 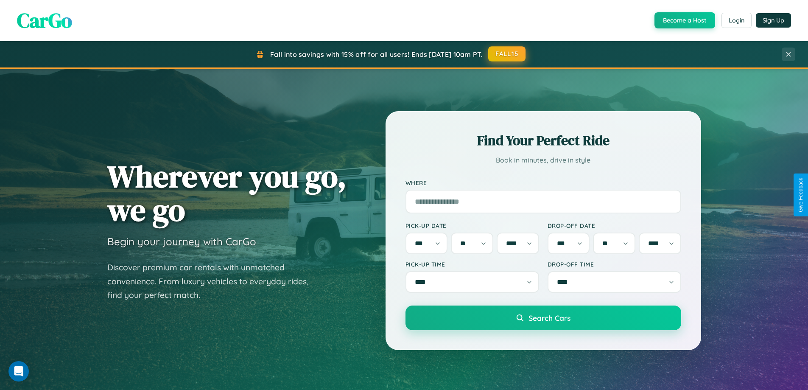 I want to click on h3: Begin your journey with CarGo, so click(x=182, y=241).